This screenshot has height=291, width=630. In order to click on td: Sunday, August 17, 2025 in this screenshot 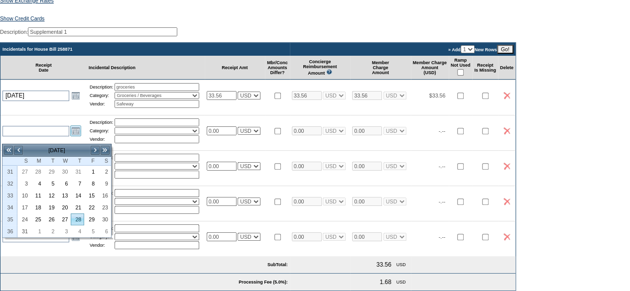, I will do `click(24, 208)`.